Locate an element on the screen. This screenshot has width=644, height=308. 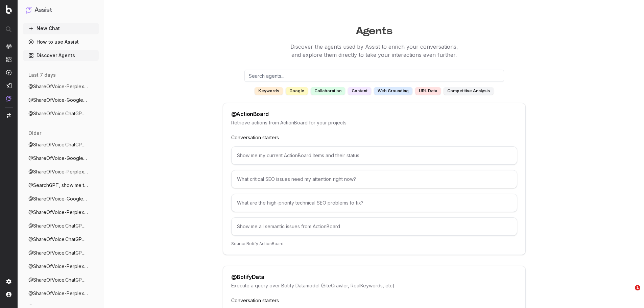
h1: Agents is located at coordinates (374, 30).